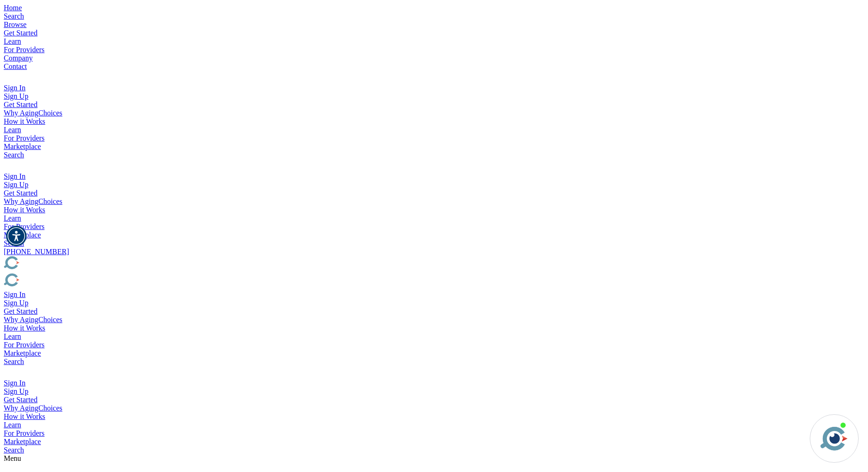  What do you see at coordinates (14, 16) in the screenshot?
I see `a: Search` at bounding box center [14, 16].